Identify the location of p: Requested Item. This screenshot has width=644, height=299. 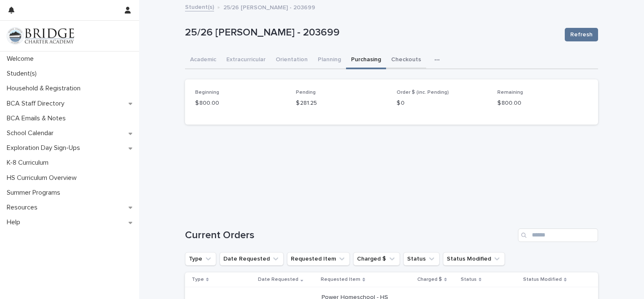
(341, 280).